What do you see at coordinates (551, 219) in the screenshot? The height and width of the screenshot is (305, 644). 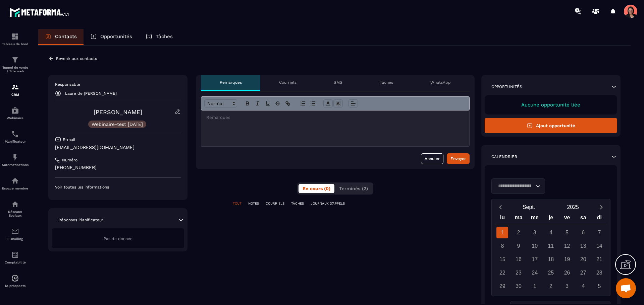 I see `div: je` at bounding box center [551, 219].